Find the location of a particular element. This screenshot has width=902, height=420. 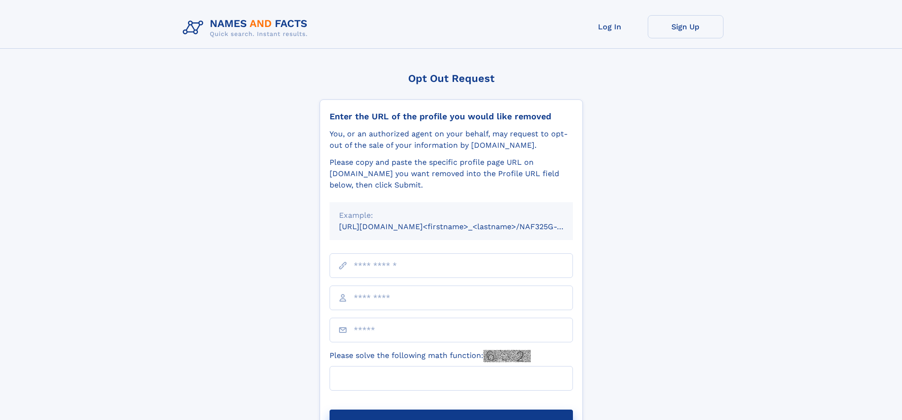

a: Log In is located at coordinates (610, 27).